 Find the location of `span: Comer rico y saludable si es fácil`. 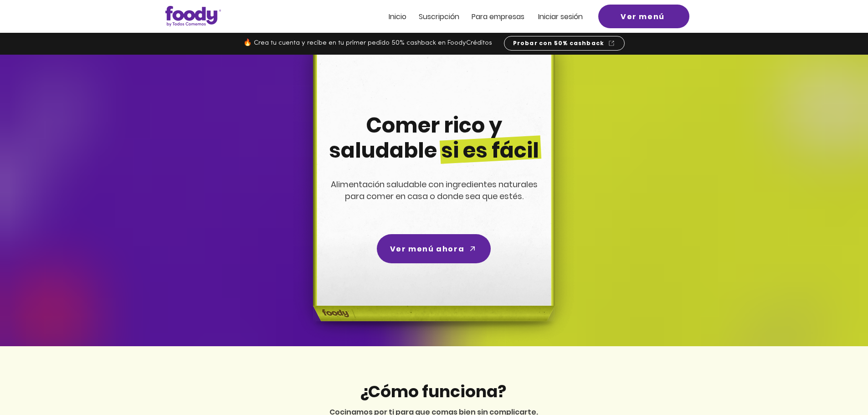

span: Comer rico y saludable si es fácil is located at coordinates (434, 138).